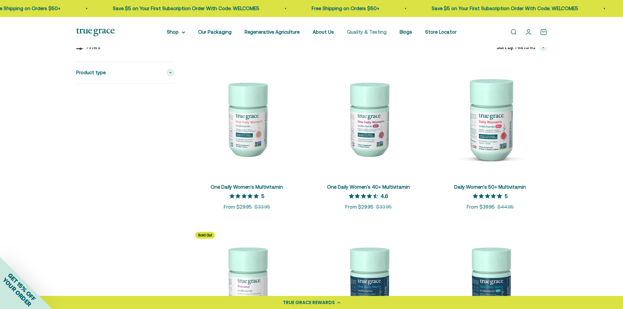 The height and width of the screenshot is (309, 623). What do you see at coordinates (323, 32) in the screenshot?
I see `a: About Us` at bounding box center [323, 32].